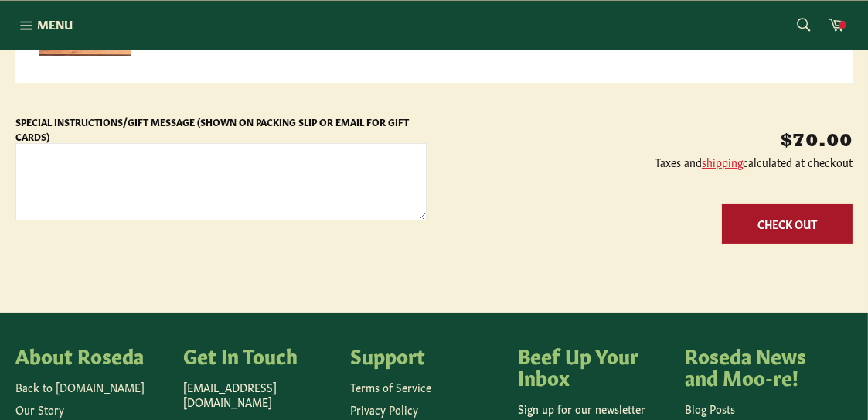 The width and height of the screenshot is (868, 420). Describe the element at coordinates (211, 128) in the screenshot. I see `label: Special Instructions/Gift Message (Shown on Packing Slip or Email for Gift Cards)` at that location.